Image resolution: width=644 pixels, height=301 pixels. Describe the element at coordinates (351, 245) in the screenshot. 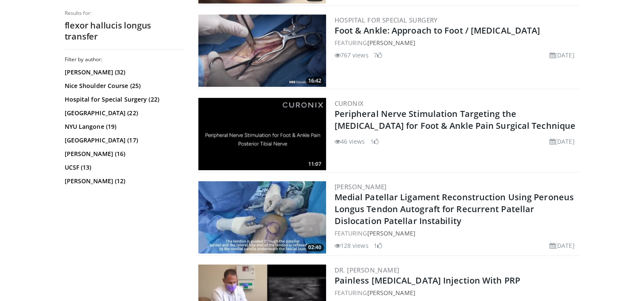

I see `li: 128 views` at that location.